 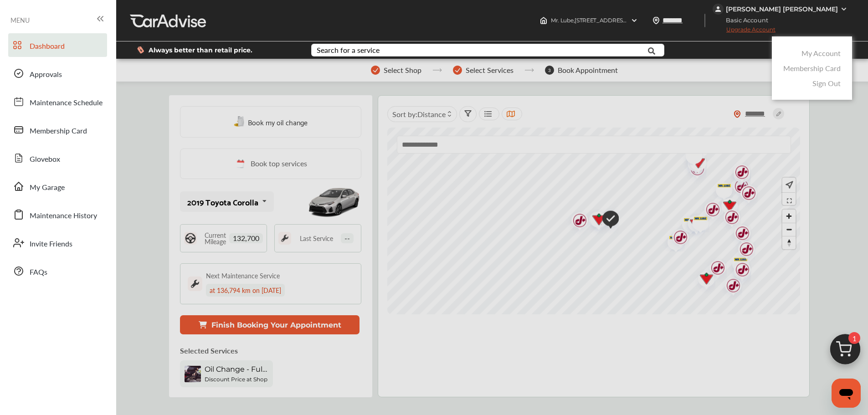 What do you see at coordinates (47, 188) in the screenshot?
I see `span: My Garage` at bounding box center [47, 188].